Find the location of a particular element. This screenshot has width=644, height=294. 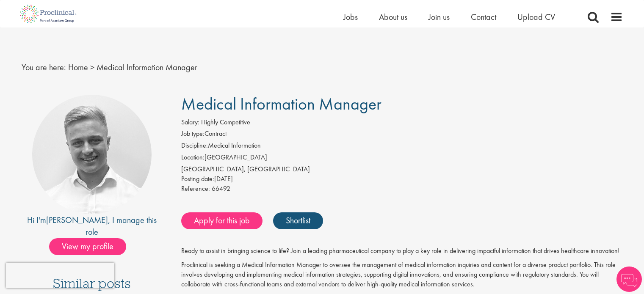

span: 66492 is located at coordinates (221, 188).